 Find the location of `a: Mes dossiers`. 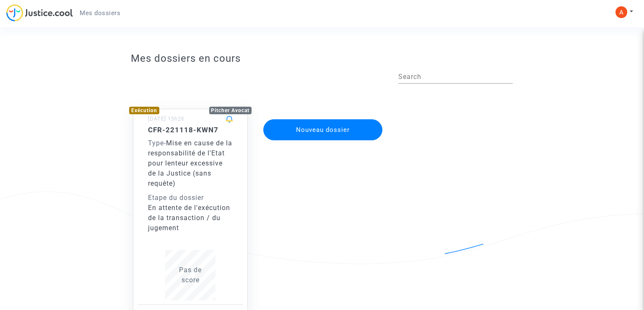

a: Mes dossiers is located at coordinates (100, 13).